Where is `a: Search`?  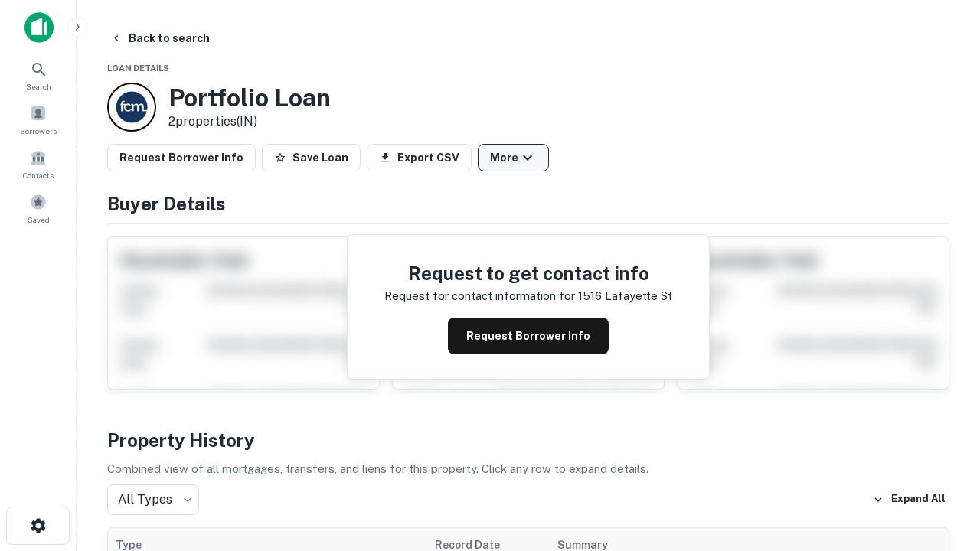
a: Search is located at coordinates (38, 75).